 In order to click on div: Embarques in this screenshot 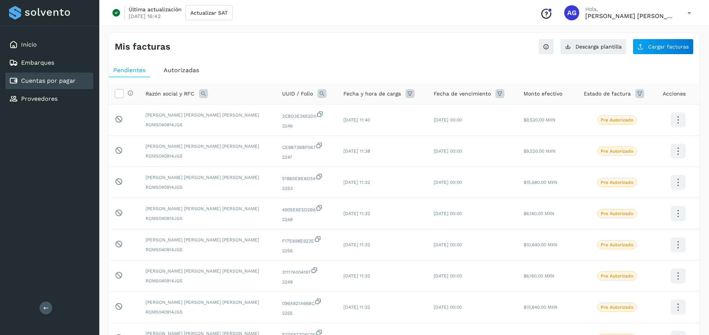, I will do `click(49, 63)`.